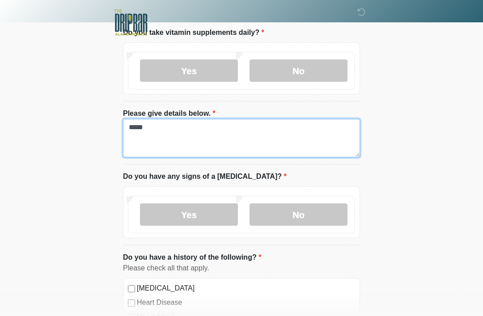  I want to click on label: Heart Disease, so click(246, 303).